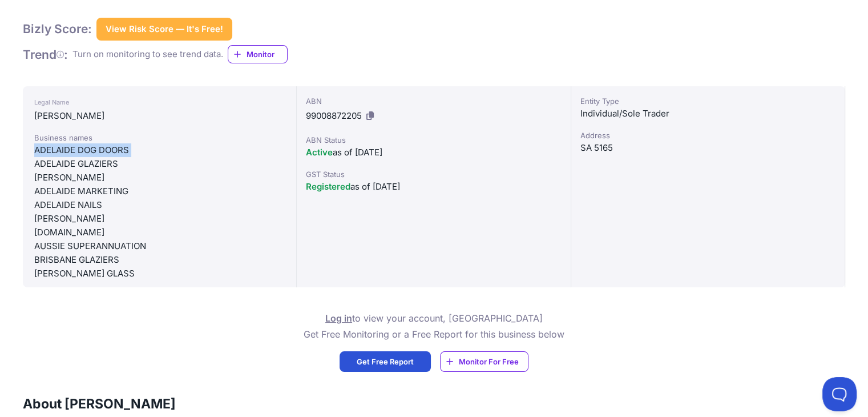 This screenshot has width=868, height=417. I want to click on div: Business names, so click(160, 138).